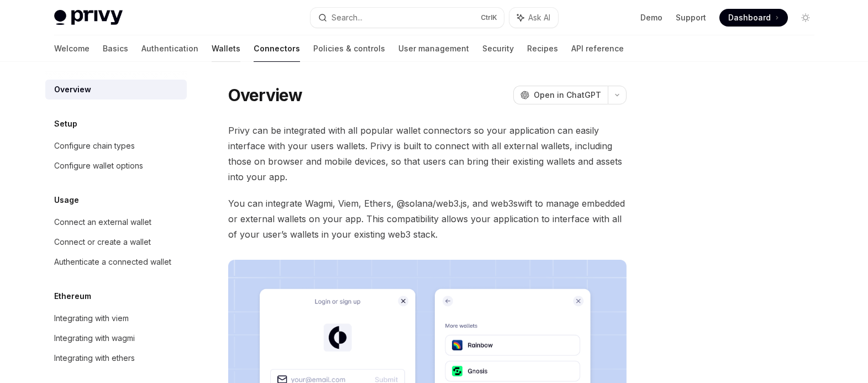 This screenshot has height=383, width=868. I want to click on span: Dashboard, so click(749, 17).